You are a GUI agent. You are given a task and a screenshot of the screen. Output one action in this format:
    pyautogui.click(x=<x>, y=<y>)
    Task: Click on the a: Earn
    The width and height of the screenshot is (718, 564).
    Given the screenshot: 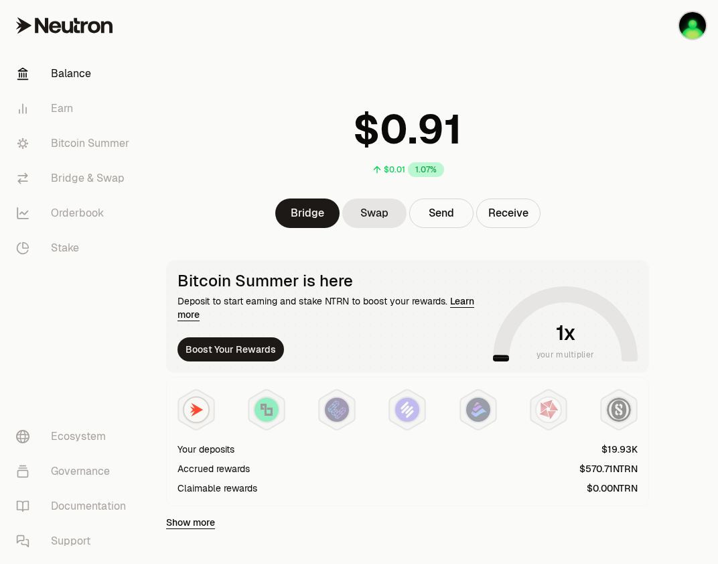 What is the action you would take?
    pyautogui.click(x=75, y=109)
    